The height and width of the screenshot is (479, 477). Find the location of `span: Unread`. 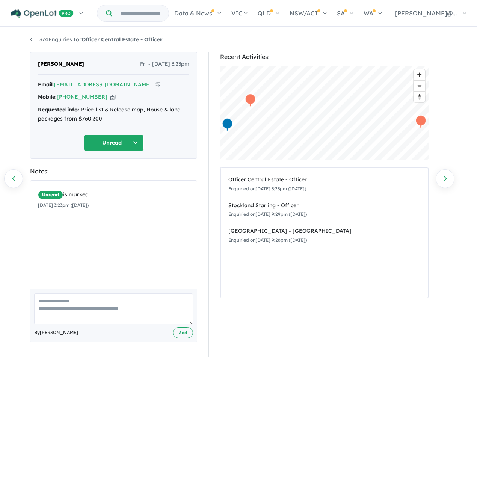

span: Unread is located at coordinates (50, 195).